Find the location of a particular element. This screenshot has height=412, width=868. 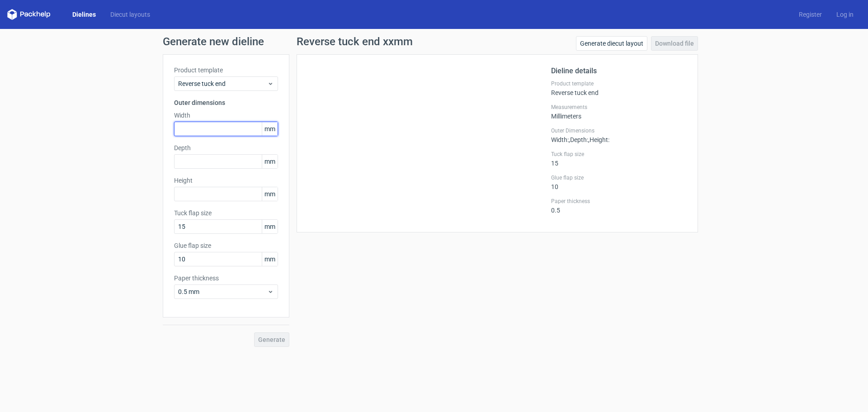

a: Log in is located at coordinates (845, 14).